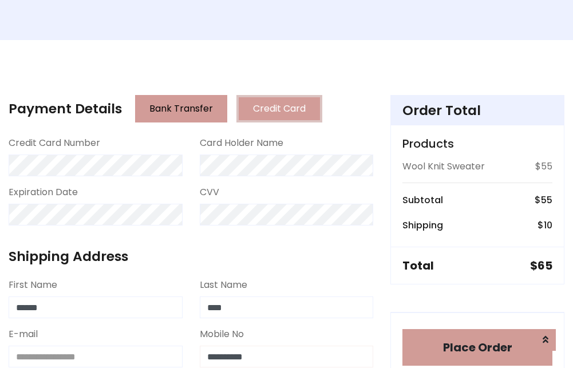 The image size is (573, 368). Describe the element at coordinates (209, 192) in the screenshot. I see `label: CVV` at that location.